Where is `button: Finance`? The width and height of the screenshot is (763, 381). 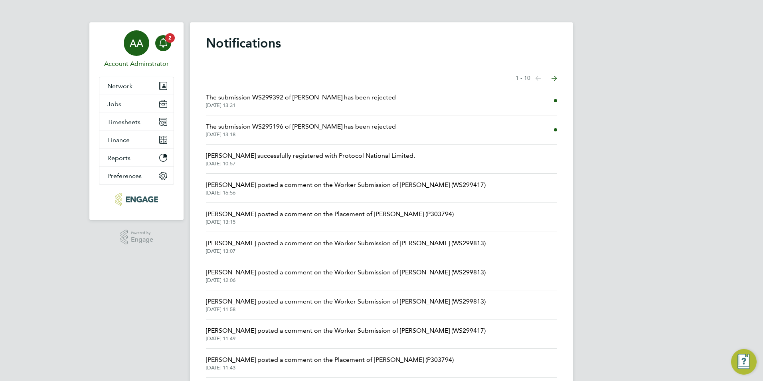
button: Finance is located at coordinates (137, 140).